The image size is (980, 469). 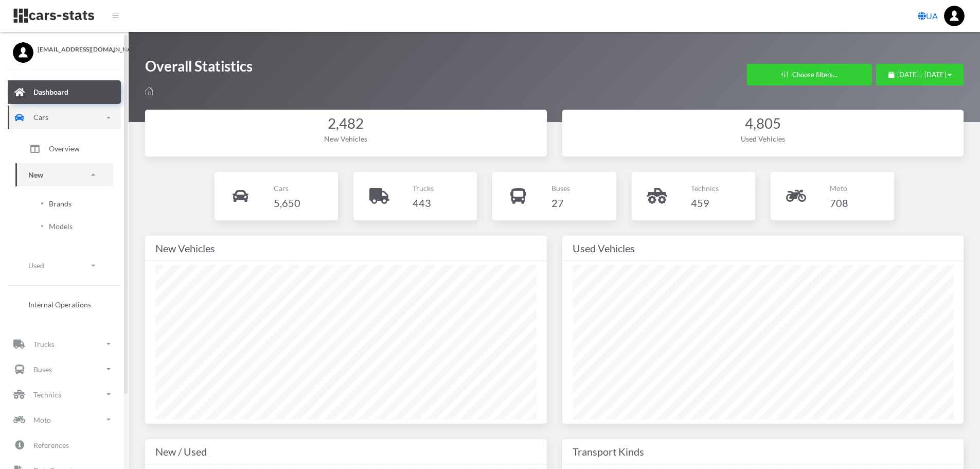 I want to click on h4: 443, so click(x=423, y=203).